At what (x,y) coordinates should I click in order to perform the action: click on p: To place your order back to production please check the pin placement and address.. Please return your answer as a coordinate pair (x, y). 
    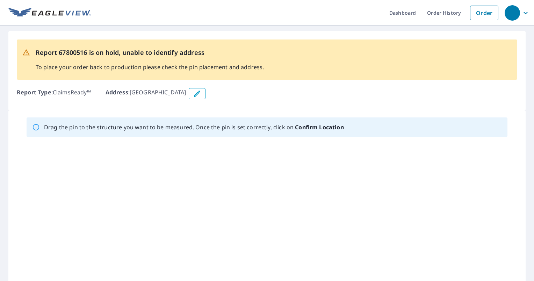
    Looking at the image, I should click on (150, 67).